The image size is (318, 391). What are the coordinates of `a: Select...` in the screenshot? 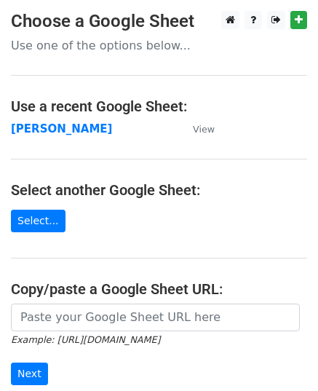 It's located at (38, 221).